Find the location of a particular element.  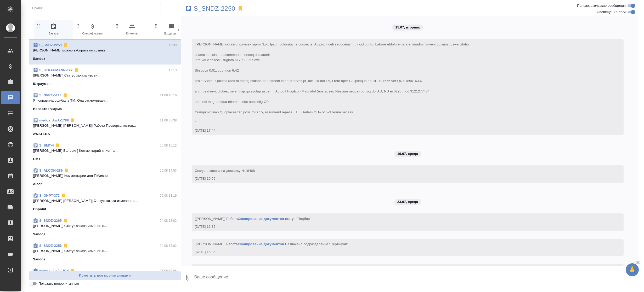

p: S_SNDZ-2250 is located at coordinates (214, 9).